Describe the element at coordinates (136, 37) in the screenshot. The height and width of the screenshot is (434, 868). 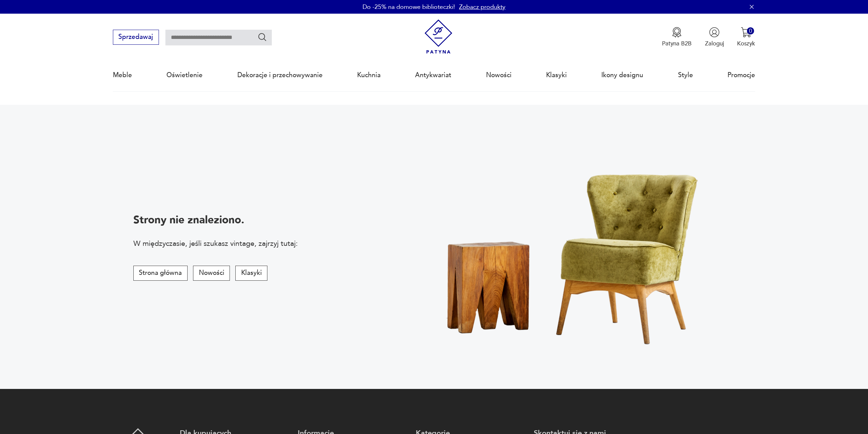
I see `a: Sprzedawaj` at that location.